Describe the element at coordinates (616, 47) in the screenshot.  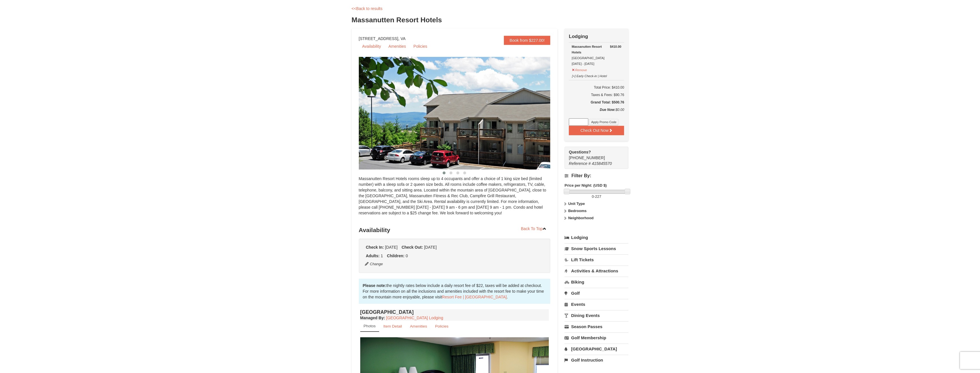
I see `strong: $410.00` at that location.